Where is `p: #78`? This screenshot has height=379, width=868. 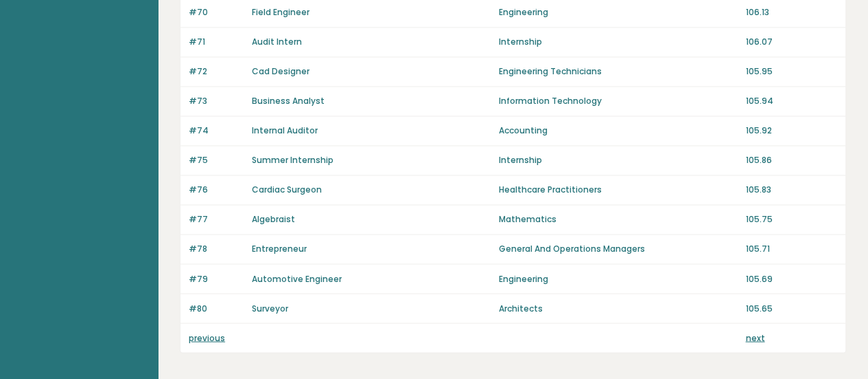 p: #78 is located at coordinates (216, 248).